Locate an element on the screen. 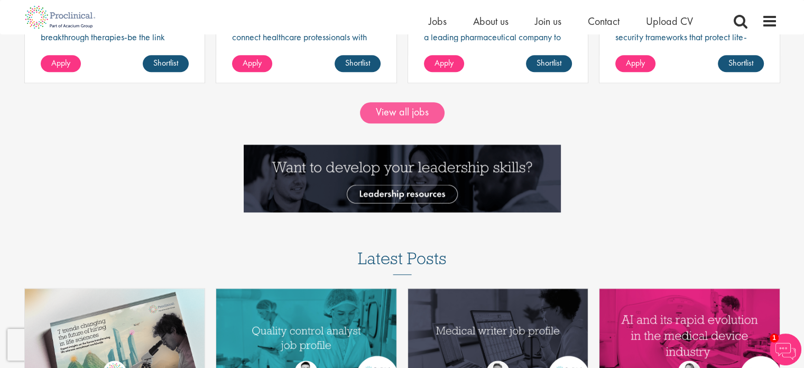 The image size is (804, 368). a: Want to develop your leadership skills? See our Leadership Resources is located at coordinates (402, 177).